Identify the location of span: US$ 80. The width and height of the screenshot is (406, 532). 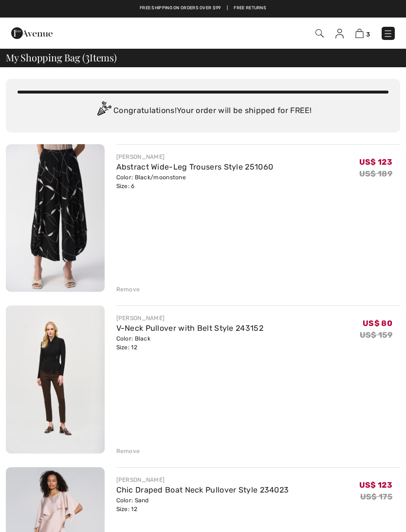
(377, 323).